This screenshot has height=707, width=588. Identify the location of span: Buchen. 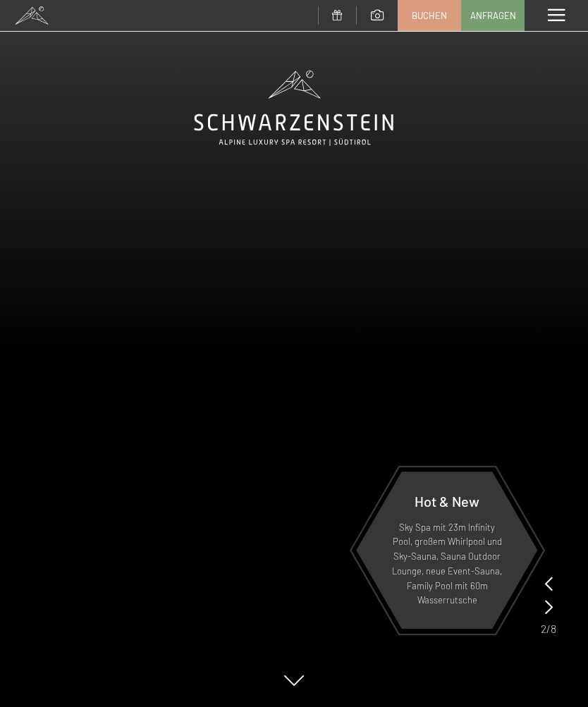
(429, 15).